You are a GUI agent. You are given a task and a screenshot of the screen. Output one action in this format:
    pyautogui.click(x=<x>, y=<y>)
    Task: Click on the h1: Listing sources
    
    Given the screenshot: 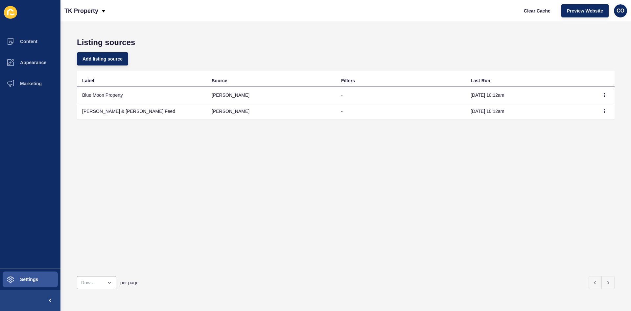 What is the action you would take?
    pyautogui.click(x=346, y=42)
    